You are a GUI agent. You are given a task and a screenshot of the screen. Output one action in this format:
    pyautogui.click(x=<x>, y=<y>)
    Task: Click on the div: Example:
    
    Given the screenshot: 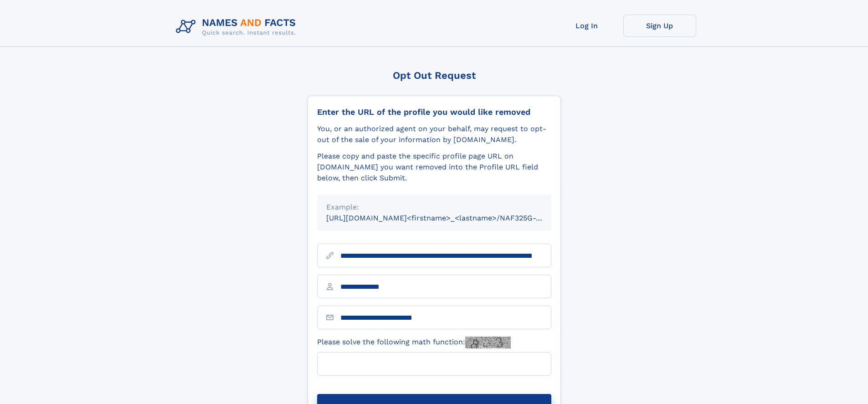 What is the action you would take?
    pyautogui.click(x=434, y=207)
    